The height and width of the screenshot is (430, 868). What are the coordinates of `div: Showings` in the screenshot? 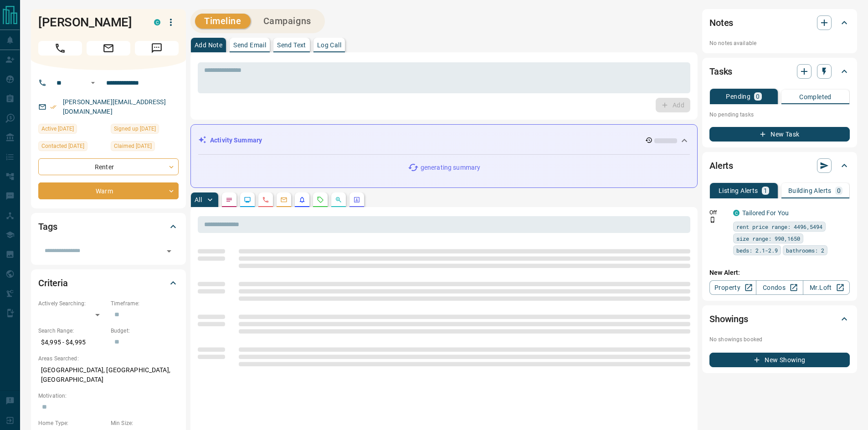 It's located at (779, 319).